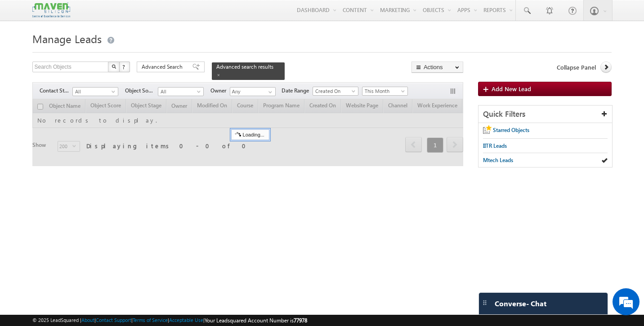 This screenshot has height=326, width=644. Describe the element at coordinates (334, 91) in the screenshot. I see `span: Created On` at that location.